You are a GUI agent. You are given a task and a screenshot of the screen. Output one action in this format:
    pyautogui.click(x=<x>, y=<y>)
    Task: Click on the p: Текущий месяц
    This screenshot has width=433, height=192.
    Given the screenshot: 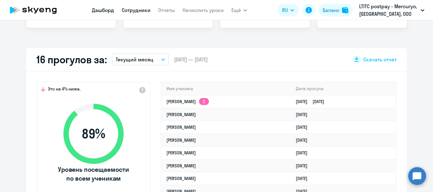 What is the action you would take?
    pyautogui.click(x=134, y=60)
    